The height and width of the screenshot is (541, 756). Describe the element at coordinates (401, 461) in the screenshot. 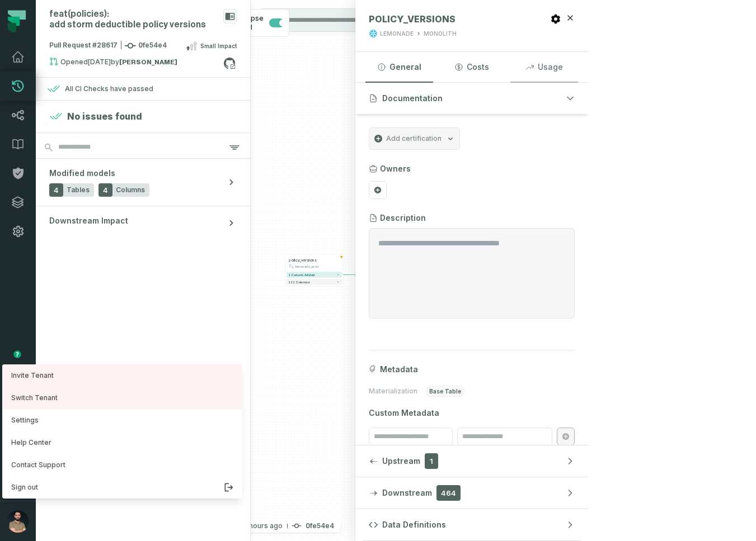

I see `span: Upstream` at that location.